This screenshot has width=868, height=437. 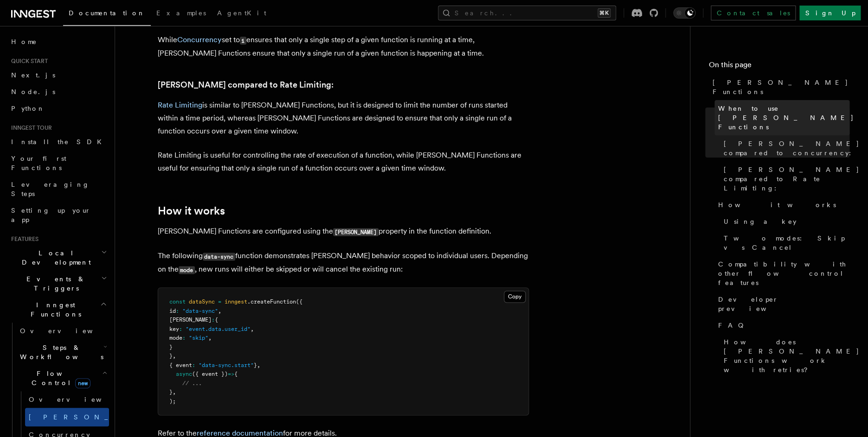 I want to click on code: mode, so click(x=186, y=270).